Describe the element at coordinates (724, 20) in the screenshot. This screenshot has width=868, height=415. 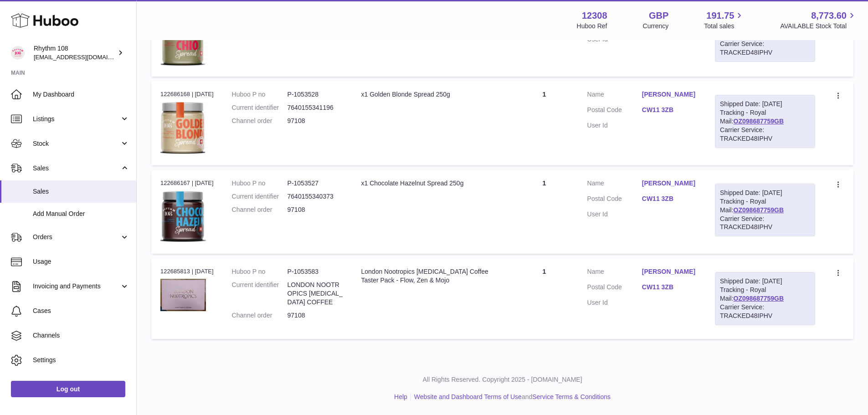
I see `a: 191.75 Total sales` at that location.